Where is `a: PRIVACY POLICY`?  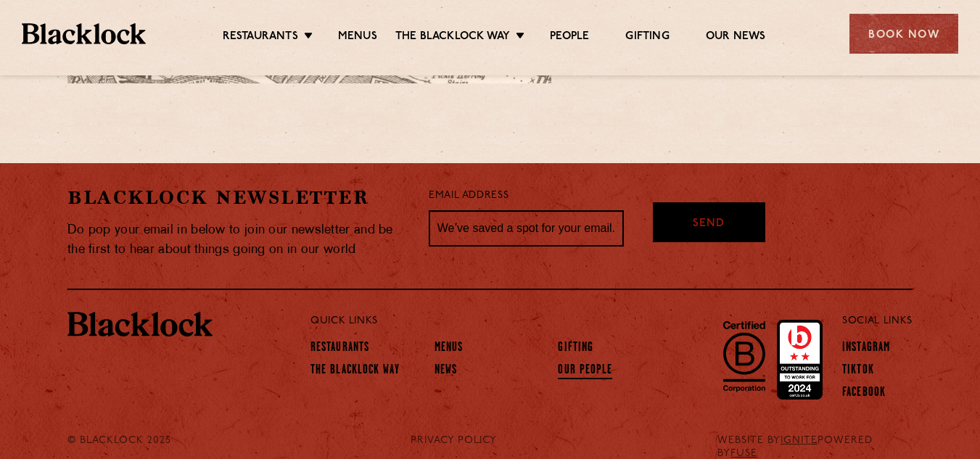
a: PRIVACY POLICY is located at coordinates (453, 441).